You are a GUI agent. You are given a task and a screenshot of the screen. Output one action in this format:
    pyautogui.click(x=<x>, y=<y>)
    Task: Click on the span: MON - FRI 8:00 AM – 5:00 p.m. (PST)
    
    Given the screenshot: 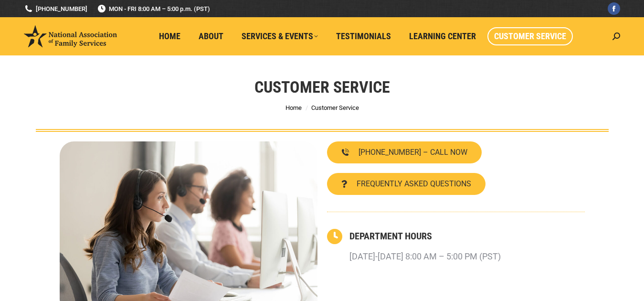 What is the action you would take?
    pyautogui.click(x=153, y=9)
    